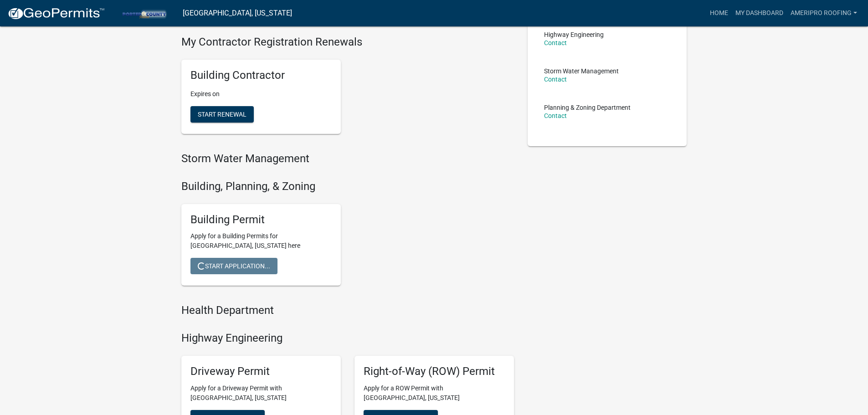 Image resolution: width=868 pixels, height=415 pixels. Describe the element at coordinates (347, 186) in the screenshot. I see `h4: Building, Planning, & Zoning` at that location.